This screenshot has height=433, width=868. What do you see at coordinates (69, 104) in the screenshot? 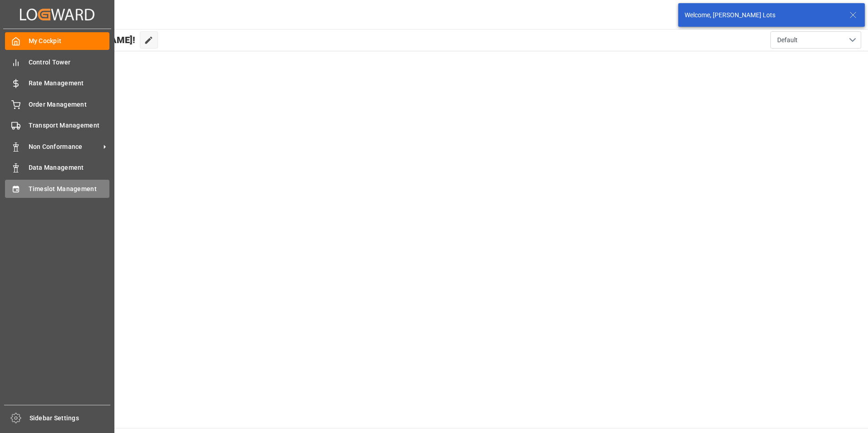
I see `span: Order Management` at bounding box center [69, 104].